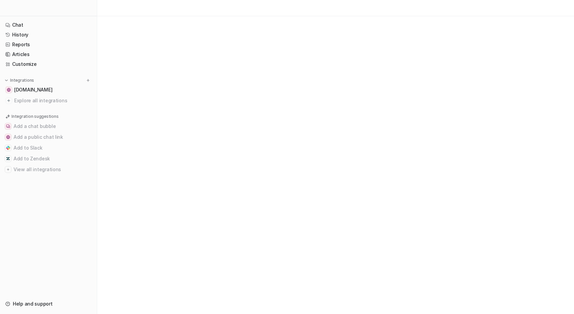  I want to click on img: zephyrsailshades.co.uk, so click(9, 90).